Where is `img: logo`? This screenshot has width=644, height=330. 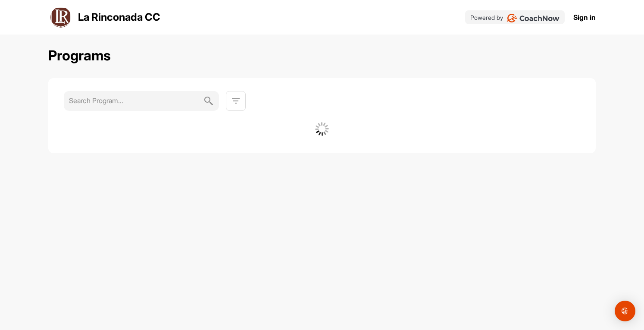
img: logo is located at coordinates (61, 17).